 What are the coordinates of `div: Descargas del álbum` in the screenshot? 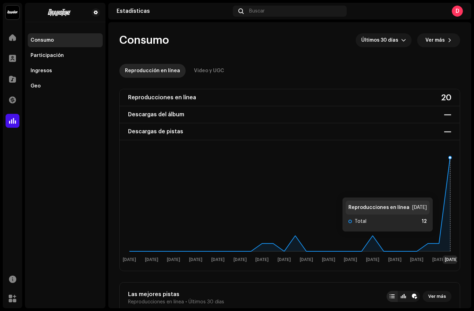 It's located at (156, 115).